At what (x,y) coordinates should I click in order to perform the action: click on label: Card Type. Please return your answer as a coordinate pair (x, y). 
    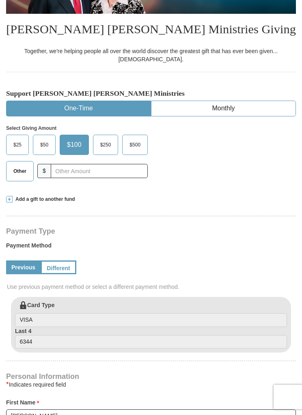
    Looking at the image, I should click on (151, 314).